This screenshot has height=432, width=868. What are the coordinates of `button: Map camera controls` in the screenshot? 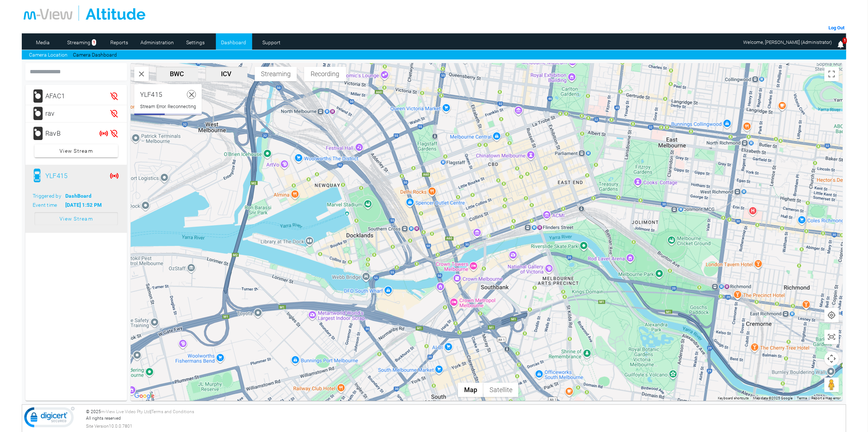 It's located at (832, 359).